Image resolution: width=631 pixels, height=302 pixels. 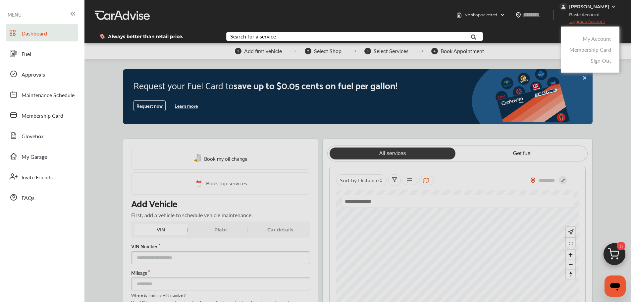 I want to click on a: Dashboard, so click(x=42, y=33).